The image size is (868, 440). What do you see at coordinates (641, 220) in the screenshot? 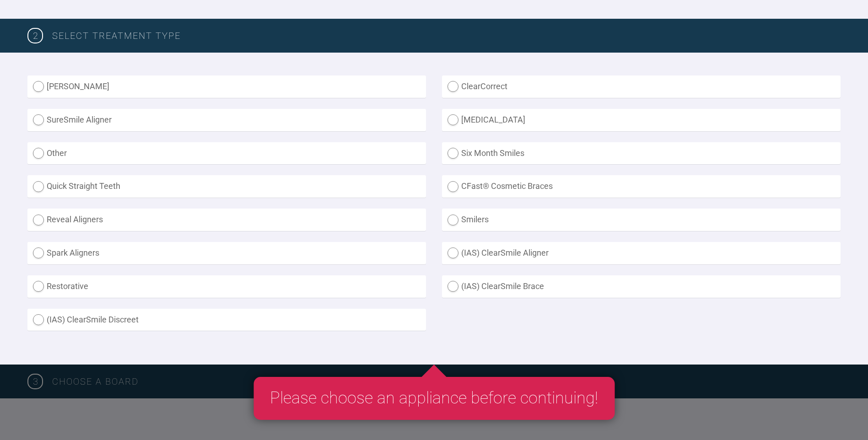
I see `label: Smilers` at bounding box center [641, 220].